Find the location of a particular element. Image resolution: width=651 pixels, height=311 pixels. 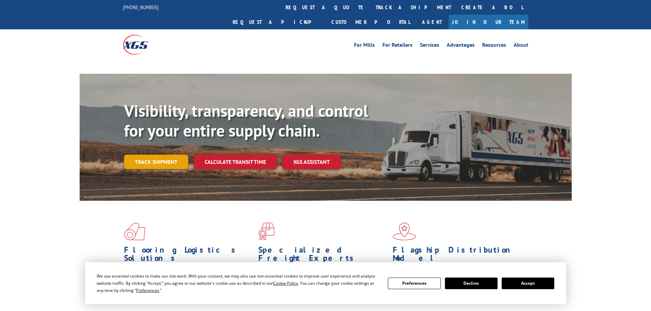

a: Join Our Team is located at coordinates (488, 22).